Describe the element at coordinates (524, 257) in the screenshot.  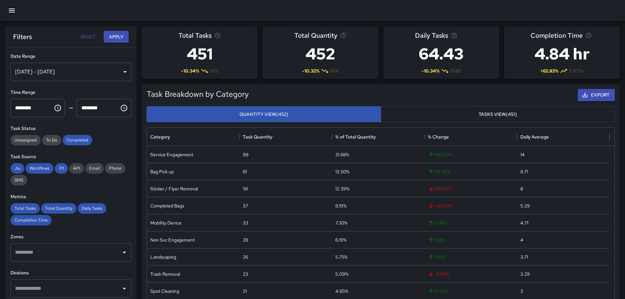
I see `div: 3.71` at that location.